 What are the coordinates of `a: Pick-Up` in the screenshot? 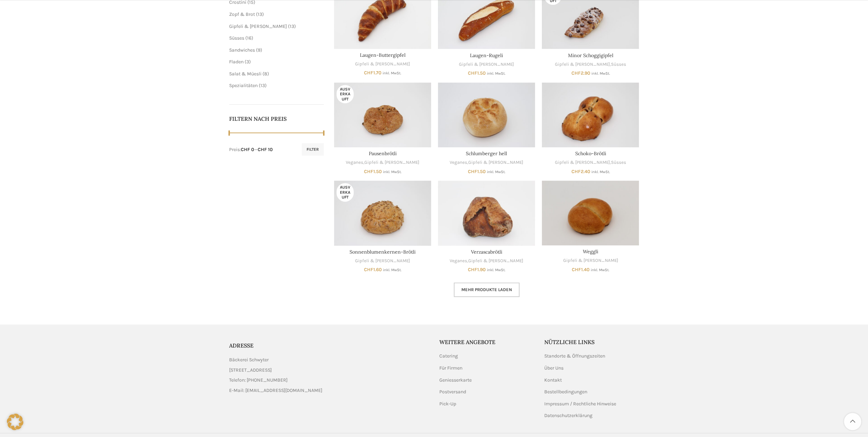 It's located at (448, 404).